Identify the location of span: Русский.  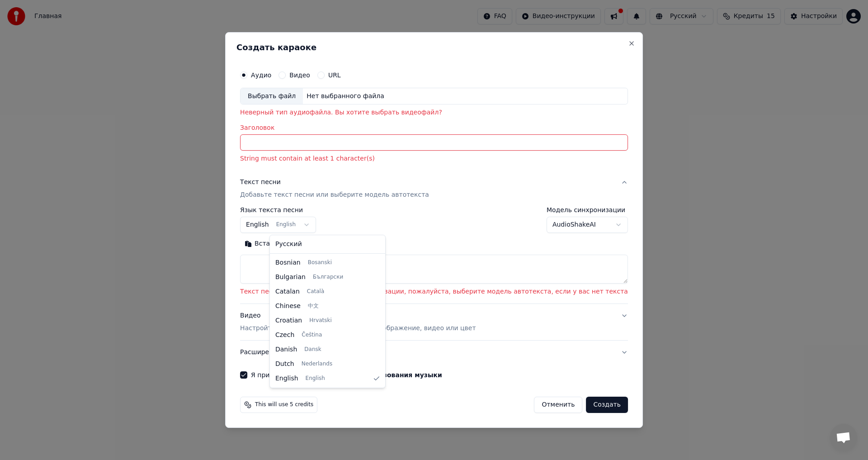
(288, 244).